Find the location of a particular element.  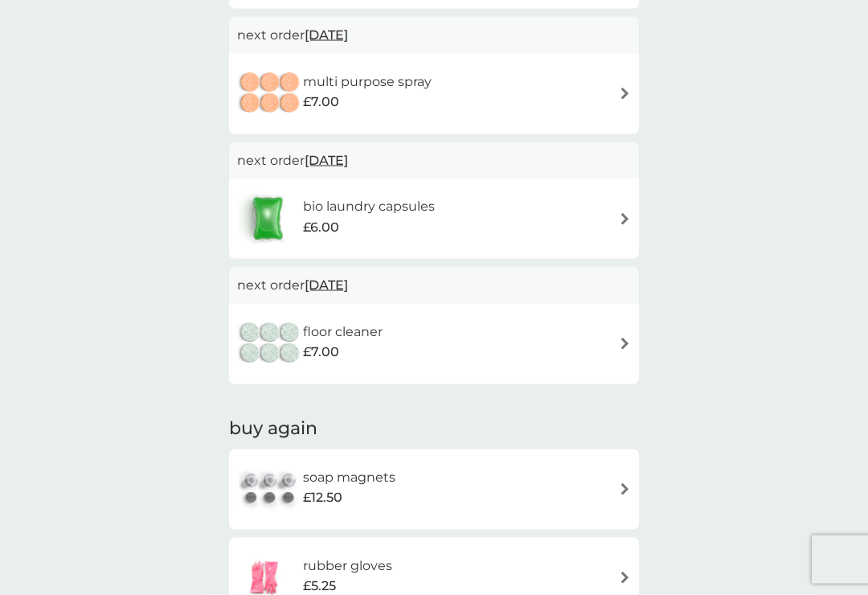

span: £12.50 is located at coordinates (322, 497).